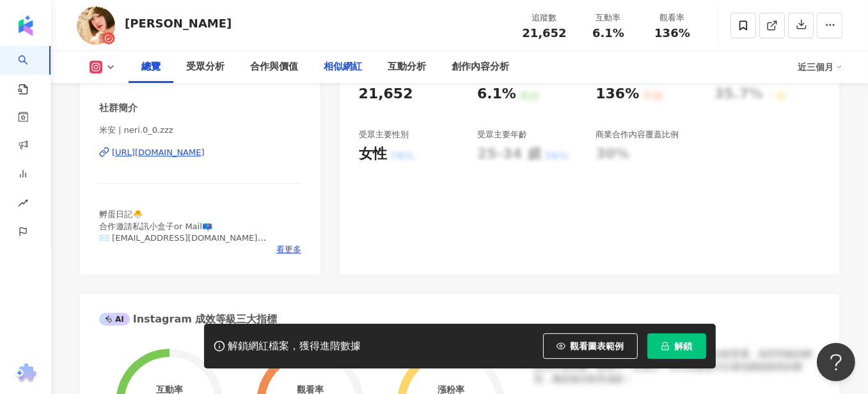  I want to click on span: 看更多, so click(288, 250).